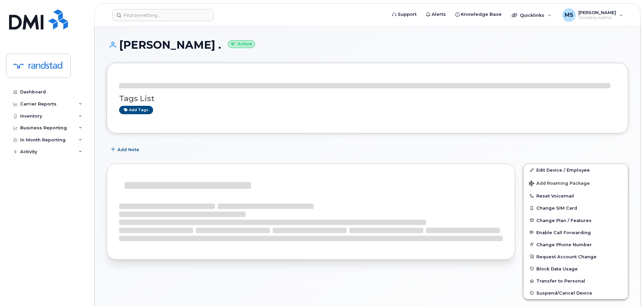 The width and height of the screenshot is (644, 306). I want to click on span: Enable Call Forwarding, so click(564, 232).